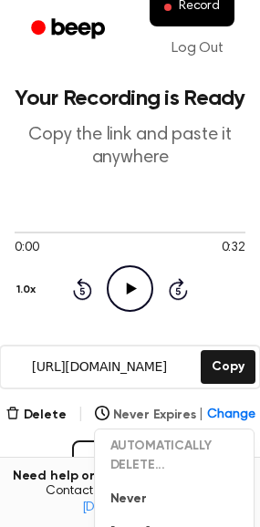 The height and width of the screenshot is (527, 260). I want to click on p: Copy the link and paste it anywhere, so click(129, 147).